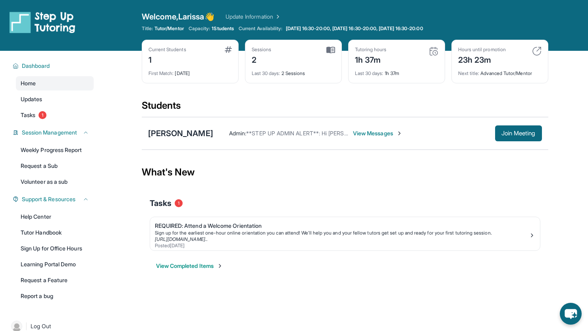  Describe the element at coordinates (519, 133) in the screenshot. I see `button: Join Meeting` at that location.